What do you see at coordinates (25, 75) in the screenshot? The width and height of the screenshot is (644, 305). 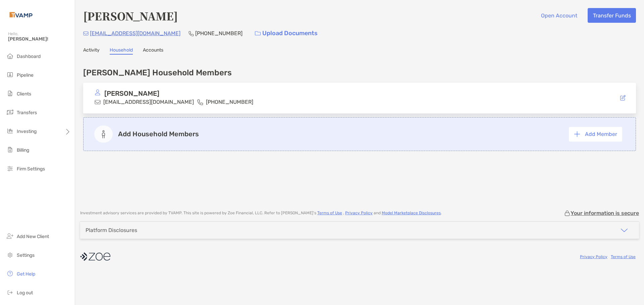 I see `span: Pipeline` at bounding box center [25, 75].